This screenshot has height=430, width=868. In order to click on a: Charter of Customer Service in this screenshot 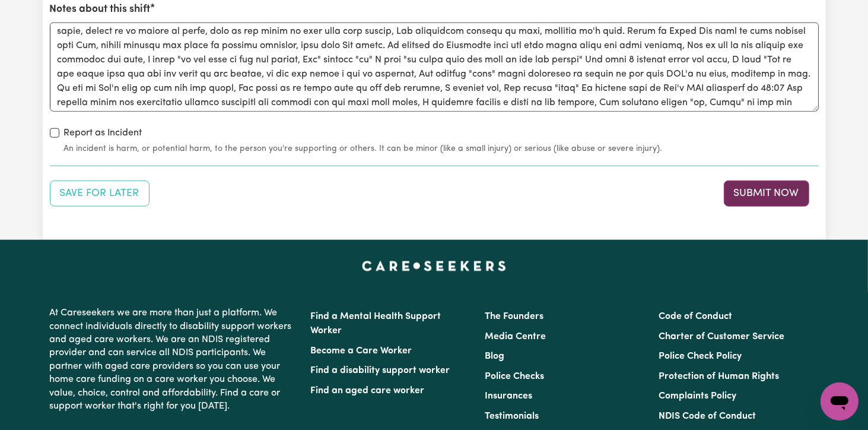, I will do `click(722, 337)`.